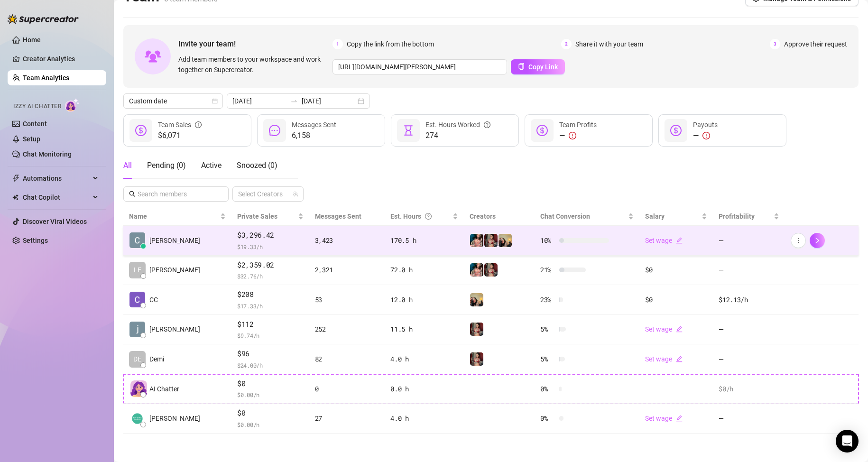 Image resolution: width=868 pixels, height=462 pixels. I want to click on div: Est. Hours, so click(420, 216).